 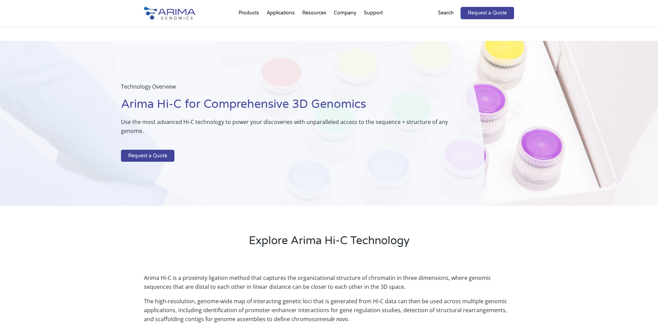 I want to click on p: Arima Hi-C is a proximity ligation method that captures the organizational structure of chromatin..., so click(x=329, y=285).